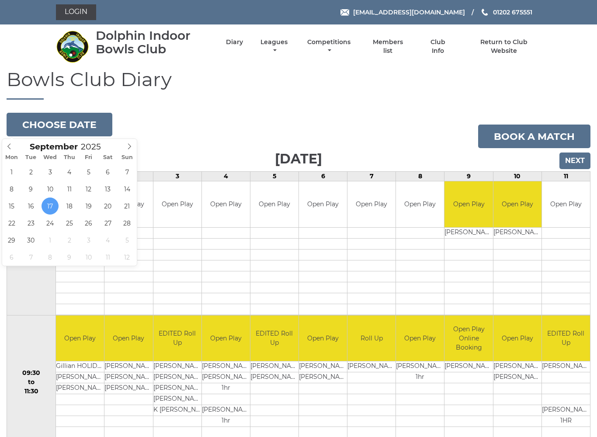  I want to click on span: Thu, so click(70, 157).